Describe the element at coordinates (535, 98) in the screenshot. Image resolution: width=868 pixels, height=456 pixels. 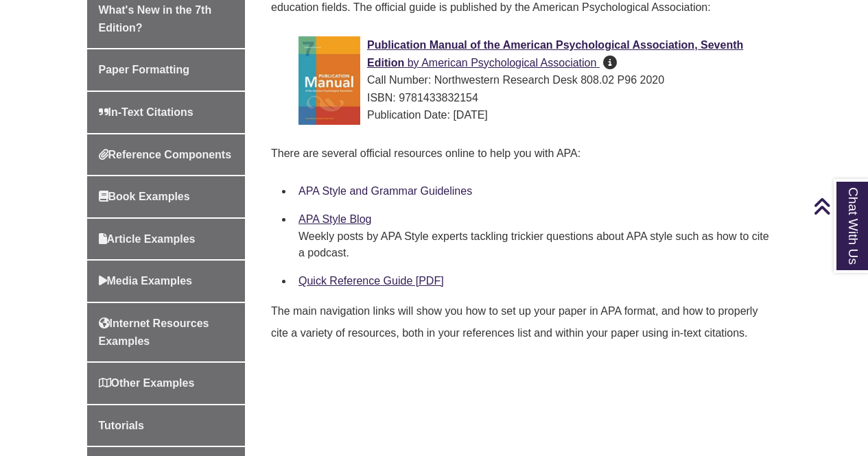
I see `div: ISBN: 9781433832154` at that location.